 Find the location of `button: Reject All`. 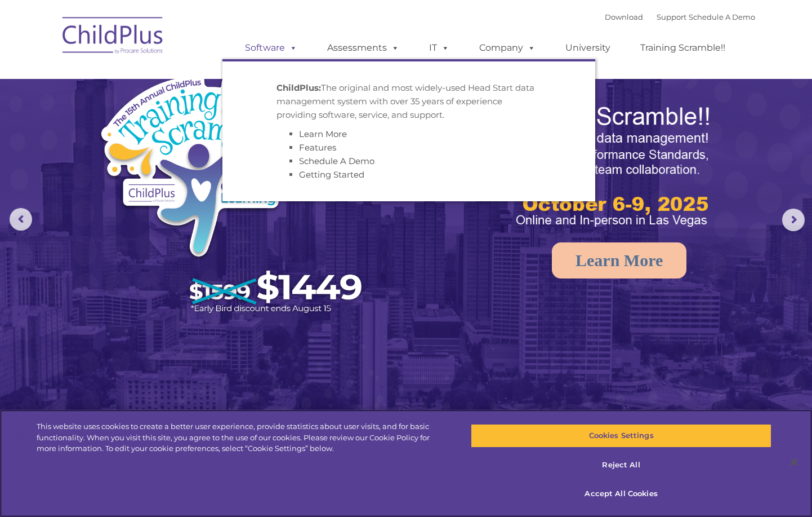

button: Reject All is located at coordinates (621, 465).